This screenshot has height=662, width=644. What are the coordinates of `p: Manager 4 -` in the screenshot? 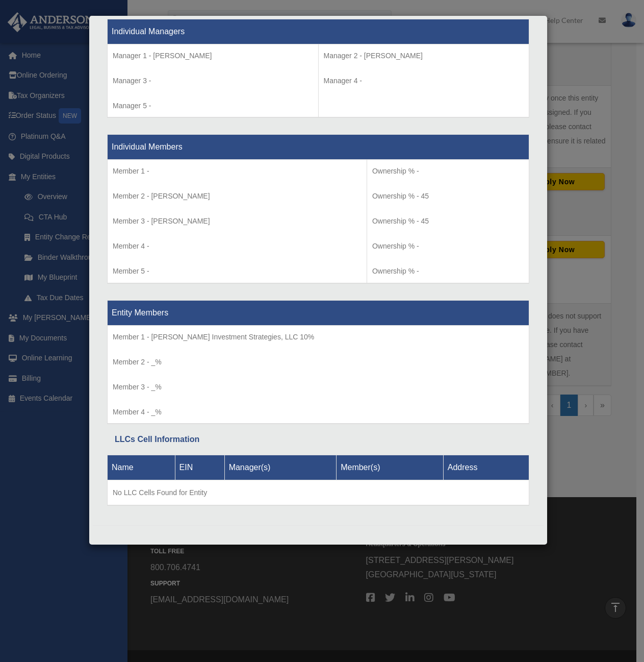 It's located at (424, 80).